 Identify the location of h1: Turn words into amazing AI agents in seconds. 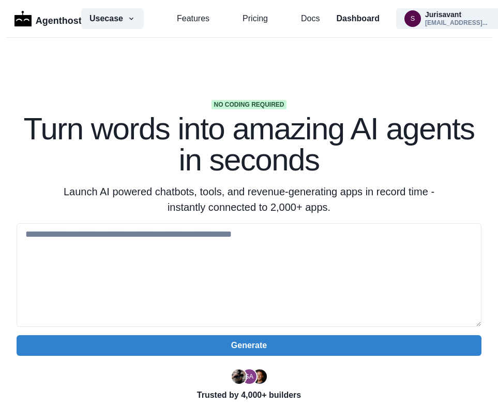
(249, 144).